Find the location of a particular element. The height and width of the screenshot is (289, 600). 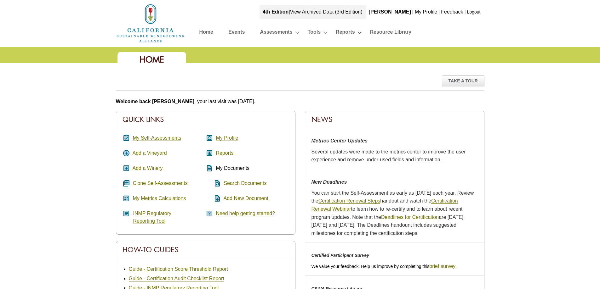

span: We value your feedback. Help us improve by completing this . is located at coordinates (384, 267).